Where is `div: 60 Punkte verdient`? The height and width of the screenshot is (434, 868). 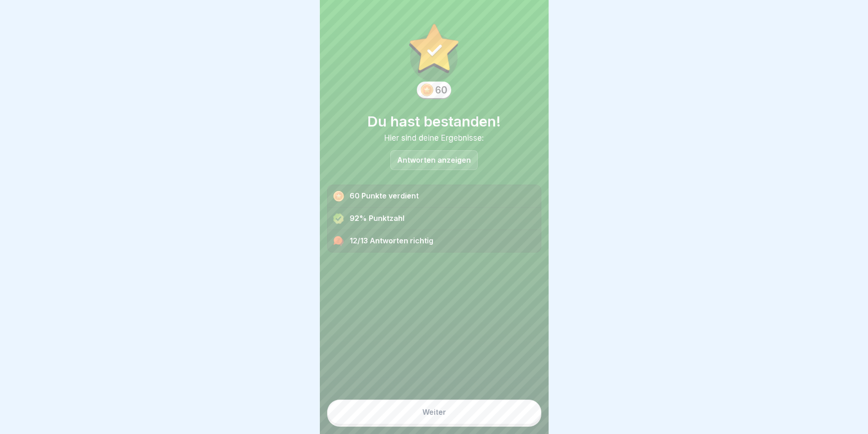
div: 60 Punkte verdient is located at coordinates (434, 196).